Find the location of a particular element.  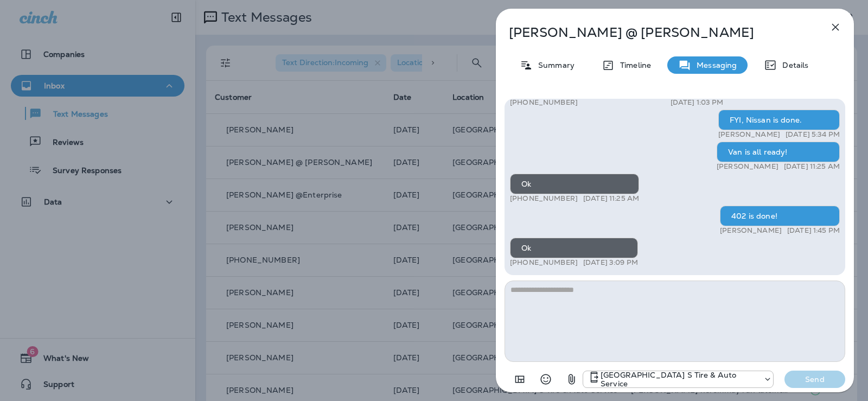

div: FYI, Nissan is done. is located at coordinates (779, 120).